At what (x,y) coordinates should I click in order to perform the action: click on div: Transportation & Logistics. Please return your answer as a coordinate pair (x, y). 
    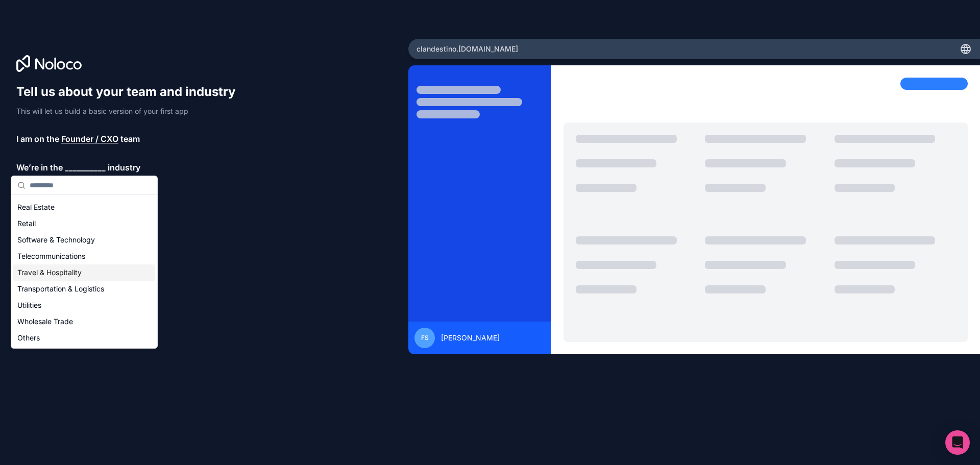
    Looking at the image, I should click on (84, 289).